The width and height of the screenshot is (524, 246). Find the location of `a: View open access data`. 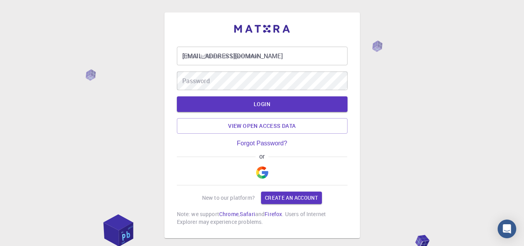

a: View open access data is located at coordinates (262, 126).